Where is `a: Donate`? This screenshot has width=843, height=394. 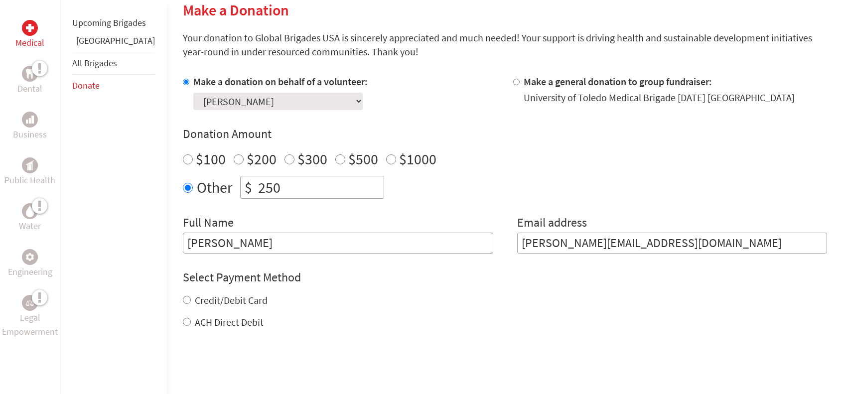 a: Donate is located at coordinates (86, 85).